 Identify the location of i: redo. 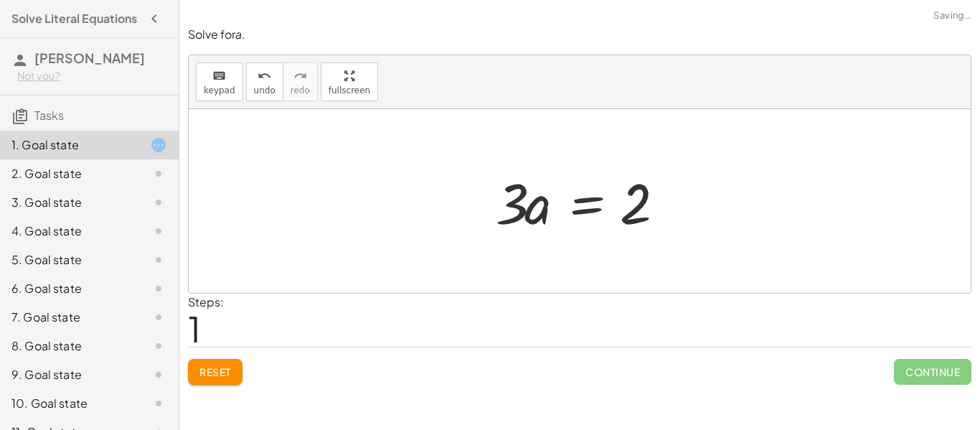
(300, 76).